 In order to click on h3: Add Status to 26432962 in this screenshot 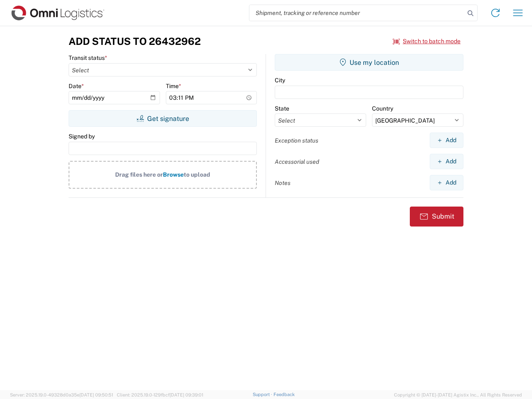, I will do `click(135, 41)`.